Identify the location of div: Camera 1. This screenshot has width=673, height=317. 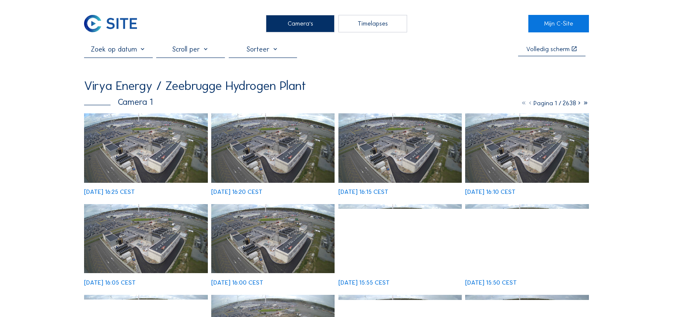
(118, 102).